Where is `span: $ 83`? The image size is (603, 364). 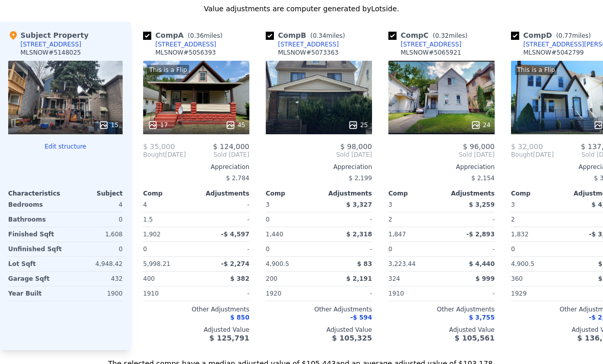
span: $ 83 is located at coordinates (364, 264).